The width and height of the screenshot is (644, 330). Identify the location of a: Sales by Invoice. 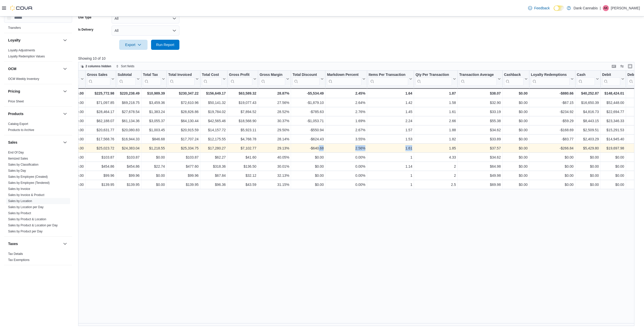
(19, 189).